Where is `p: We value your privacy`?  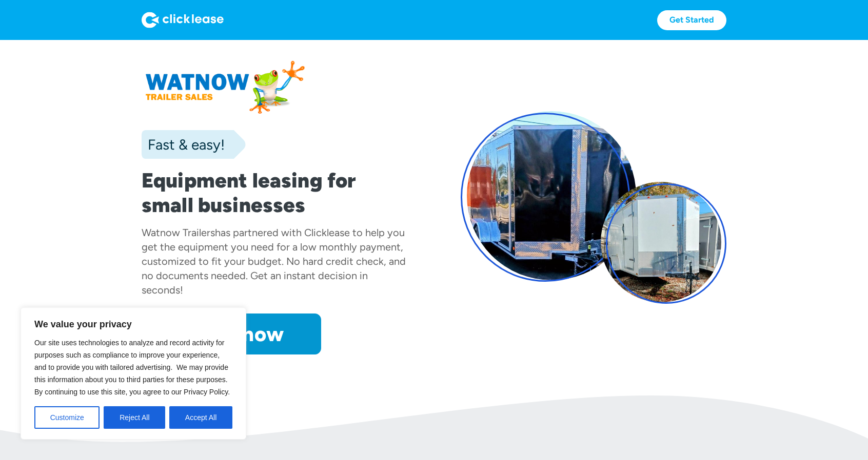 p: We value your privacy is located at coordinates (133, 325).